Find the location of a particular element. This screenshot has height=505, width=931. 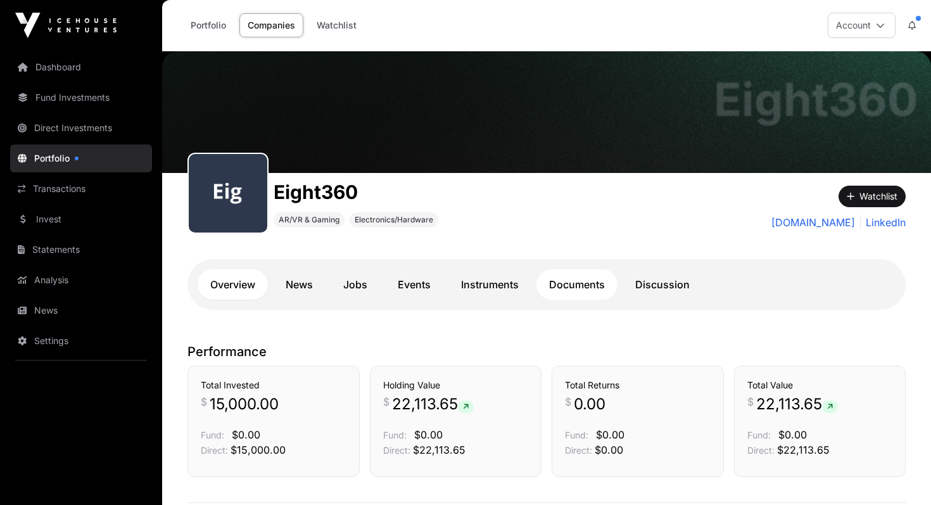

img: eight360243.png is located at coordinates (228, 193).